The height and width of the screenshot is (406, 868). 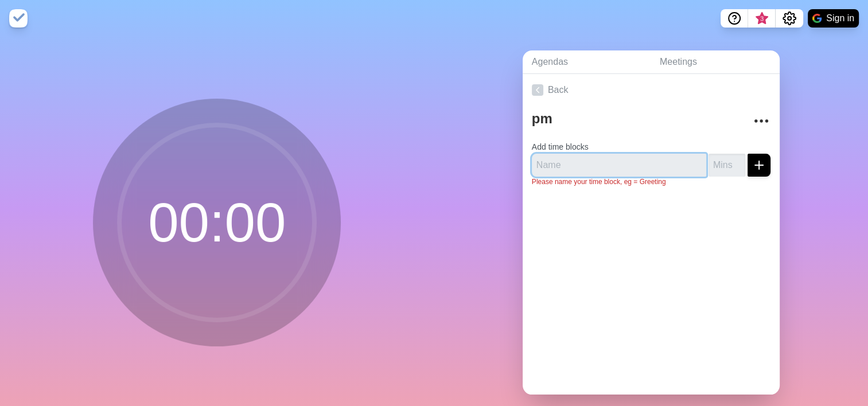 I want to click on button: Sign in, so click(x=833, y=18).